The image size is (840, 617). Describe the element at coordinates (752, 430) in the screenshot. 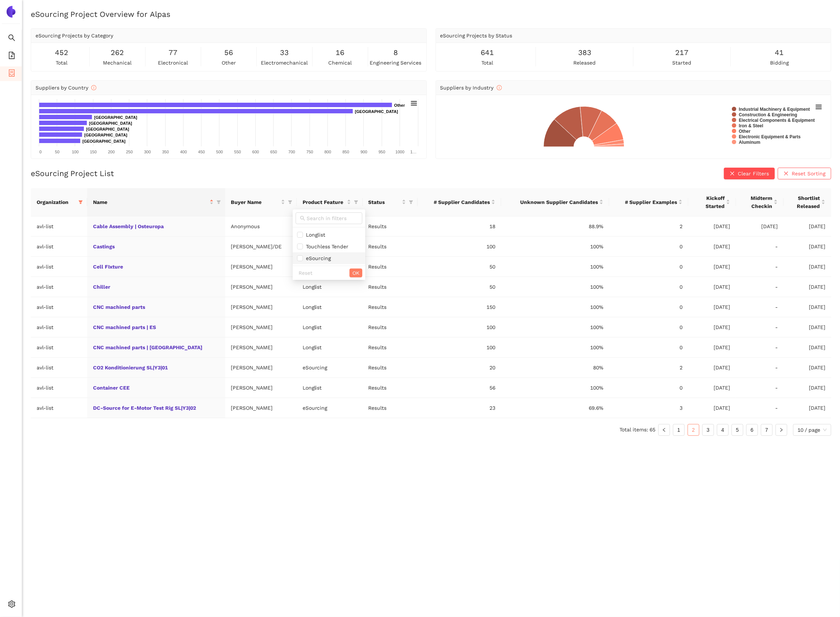

I see `a: 6` at that location.